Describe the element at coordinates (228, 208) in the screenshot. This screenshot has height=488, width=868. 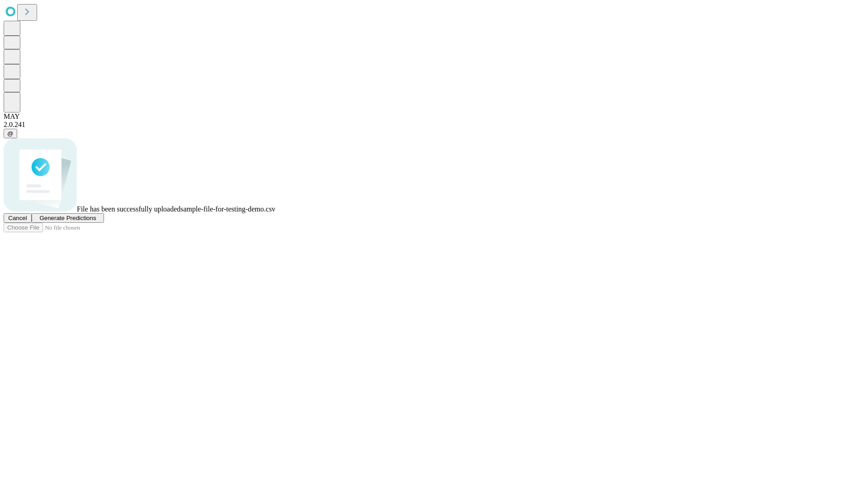
I see `span: sample-file-for-testing-demo.csv` at that location.